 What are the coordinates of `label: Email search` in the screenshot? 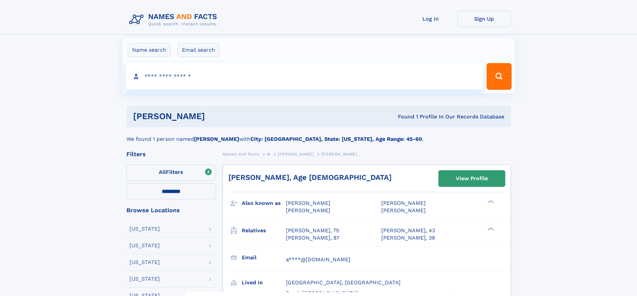 It's located at (198, 50).